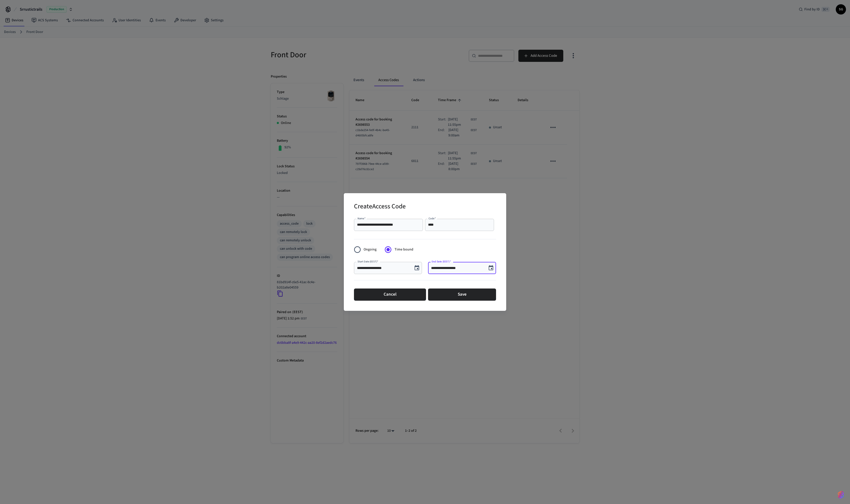 This screenshot has width=850, height=504. What do you see at coordinates (362, 218) in the screenshot?
I see `label: Name` at bounding box center [362, 218].